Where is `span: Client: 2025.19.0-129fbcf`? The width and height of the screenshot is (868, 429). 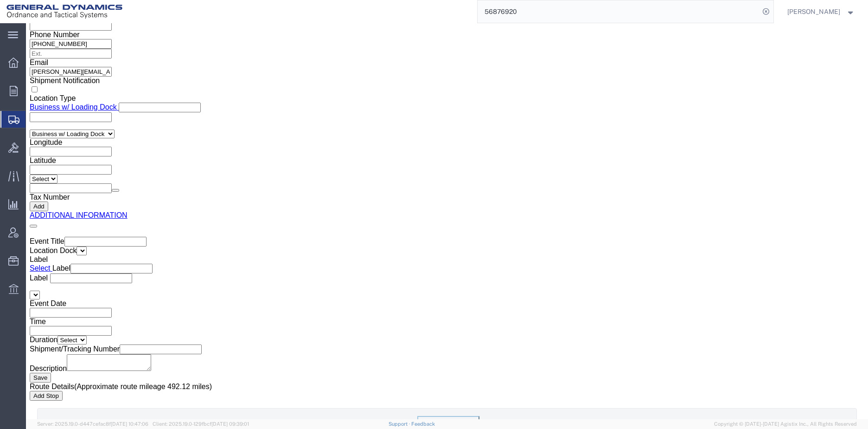 span: Client: 2025.19.0-129fbcf is located at coordinates (201, 424).